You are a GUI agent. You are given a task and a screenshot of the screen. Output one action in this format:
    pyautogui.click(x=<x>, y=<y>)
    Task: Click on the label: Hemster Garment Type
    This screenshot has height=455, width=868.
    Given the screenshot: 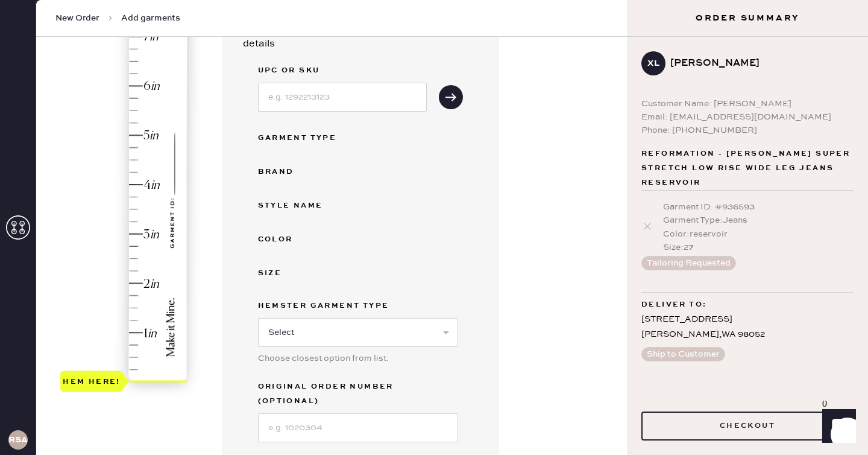 What is the action you would take?
    pyautogui.click(x=358, y=306)
    